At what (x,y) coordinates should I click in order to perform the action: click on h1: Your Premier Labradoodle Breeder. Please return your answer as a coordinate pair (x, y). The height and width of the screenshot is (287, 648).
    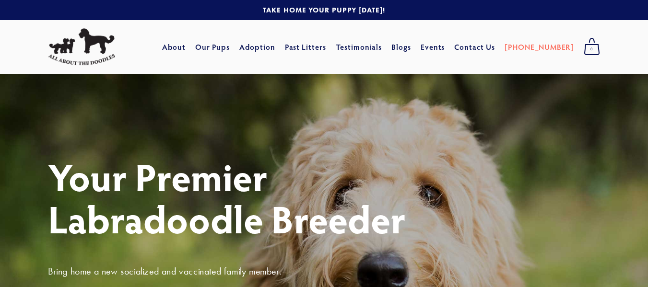
    Looking at the image, I should click on (324, 198).